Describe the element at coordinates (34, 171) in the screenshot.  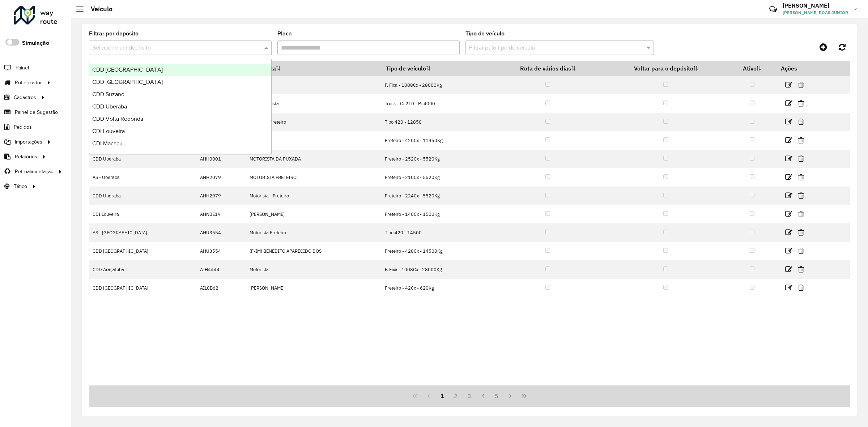
I see `span: Retroalimentação` at that location.